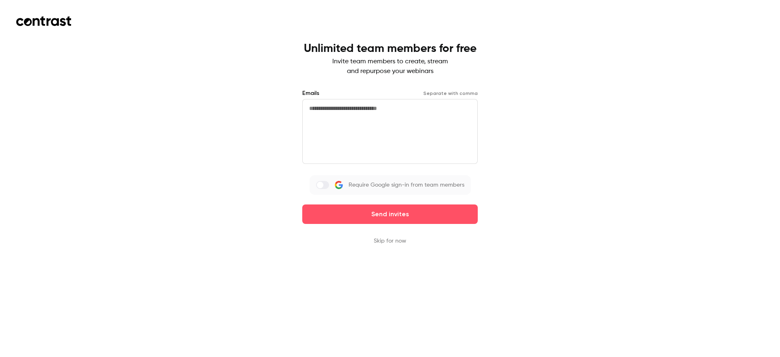 The image size is (780, 357). What do you see at coordinates (311, 93) in the screenshot?
I see `label: Emails` at bounding box center [311, 93].